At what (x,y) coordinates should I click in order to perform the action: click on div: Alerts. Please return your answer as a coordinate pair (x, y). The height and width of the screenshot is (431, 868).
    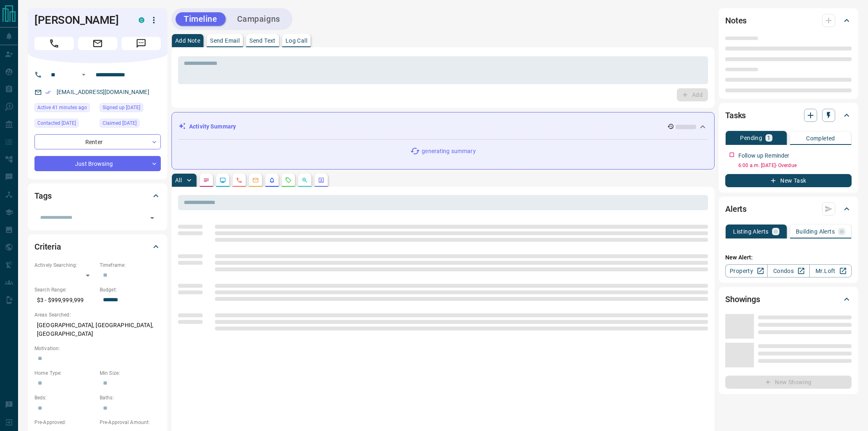
    Looking at the image, I should click on (789, 209).